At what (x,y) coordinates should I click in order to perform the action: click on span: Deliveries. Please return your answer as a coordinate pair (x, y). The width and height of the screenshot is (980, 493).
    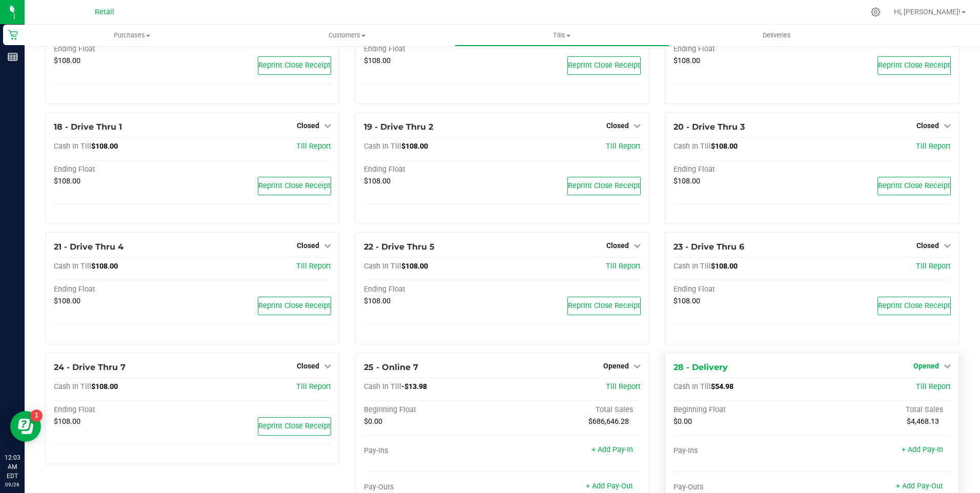
    Looking at the image, I should click on (777, 36).